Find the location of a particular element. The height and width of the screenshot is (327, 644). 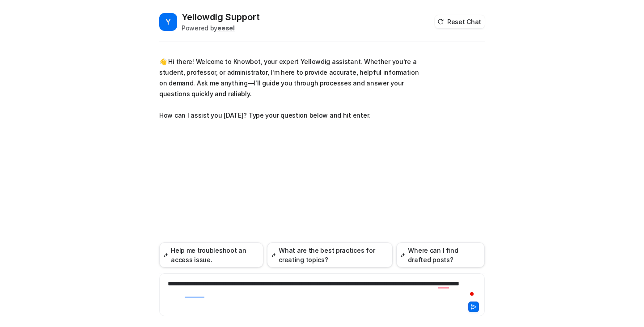

div: Powered by is located at coordinates (220, 27).